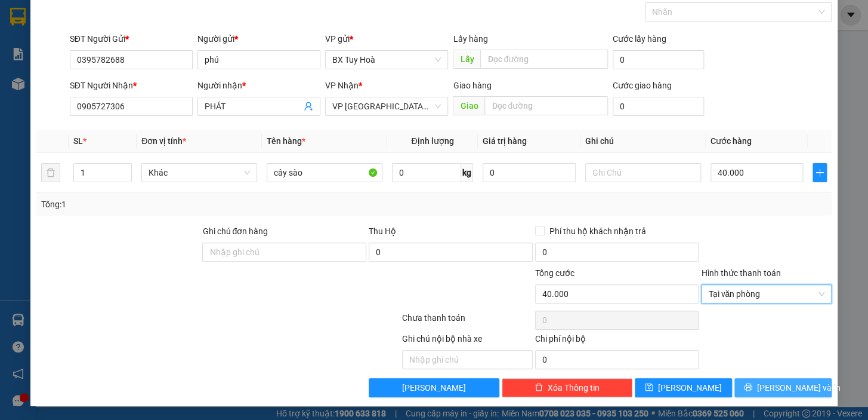 This screenshot has width=868, height=420. What do you see at coordinates (468, 106) in the screenshot?
I see `span: Giao` at bounding box center [468, 106].